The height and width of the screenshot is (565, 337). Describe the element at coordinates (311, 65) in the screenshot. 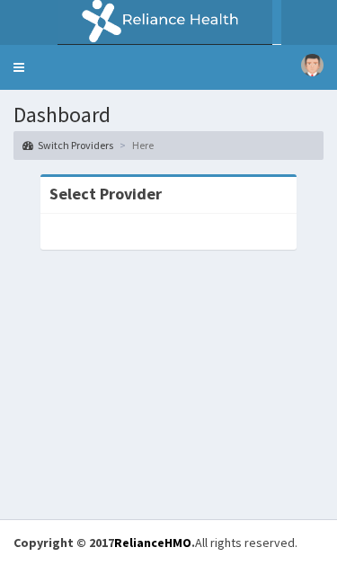

I see `img: User Image` at that location.